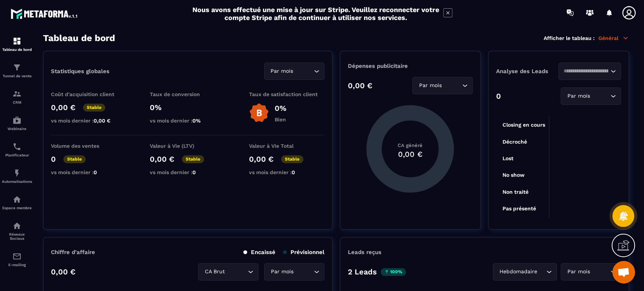 This screenshot has height=291, width=644. I want to click on p: Général, so click(613, 38).